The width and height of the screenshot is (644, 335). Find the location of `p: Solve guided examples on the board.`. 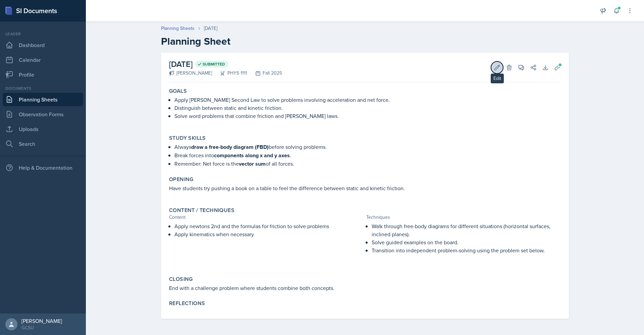

p: Solve guided examples on the board. is located at coordinates (466, 242).